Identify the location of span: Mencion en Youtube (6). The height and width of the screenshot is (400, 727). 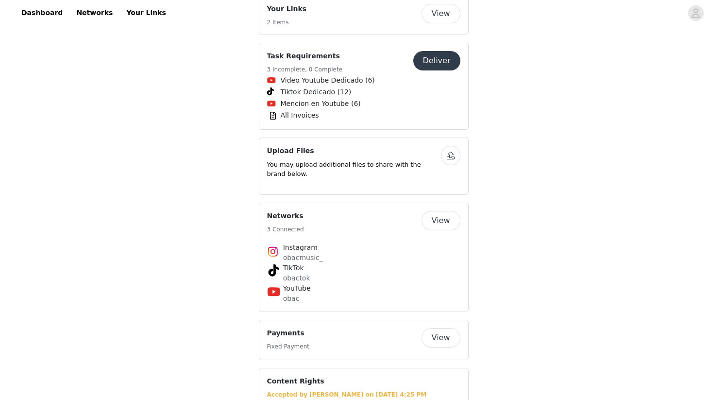
(321, 104).